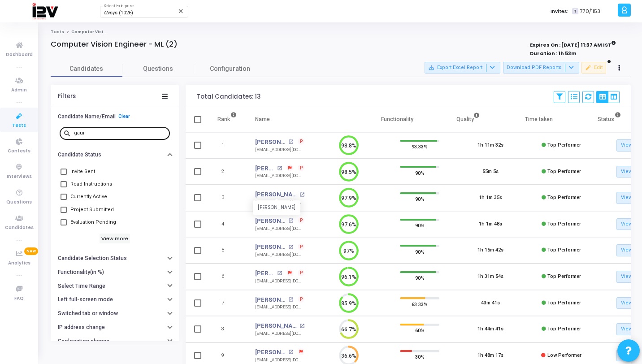 The width and height of the screenshot is (642, 364). I want to click on button: Download PDF Reports, so click(541, 68).